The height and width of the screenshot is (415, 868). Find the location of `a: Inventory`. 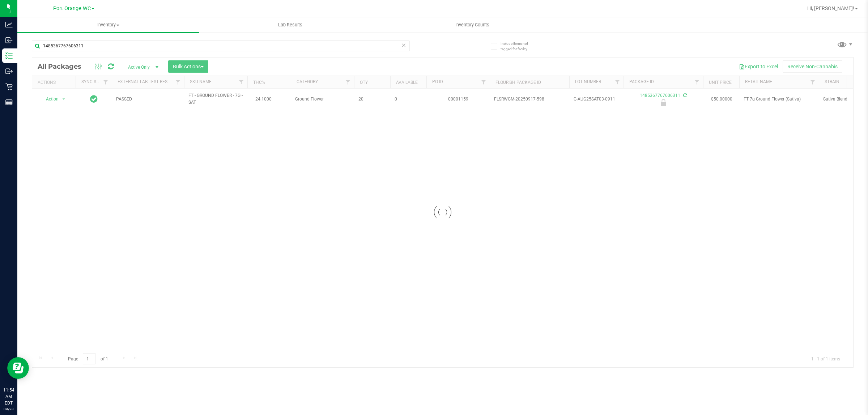

a: Inventory is located at coordinates (108, 25).